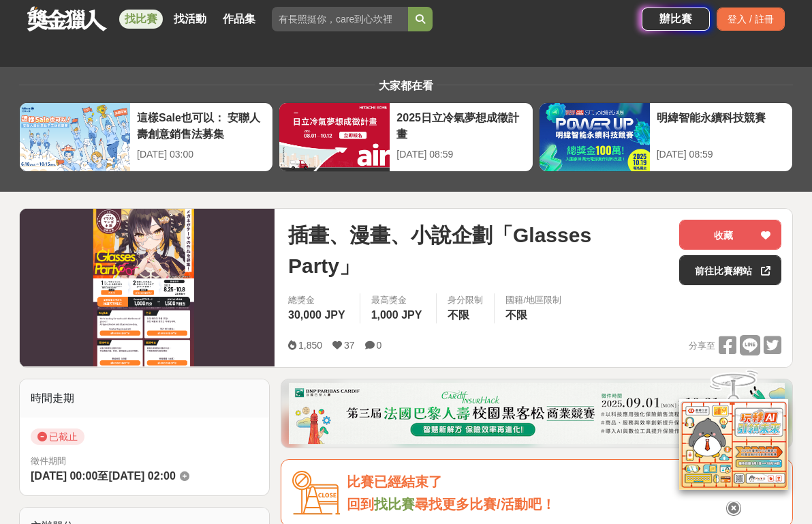  What do you see at coordinates (731, 270) in the screenshot?
I see `a: 前往比賽網站` at bounding box center [731, 270].